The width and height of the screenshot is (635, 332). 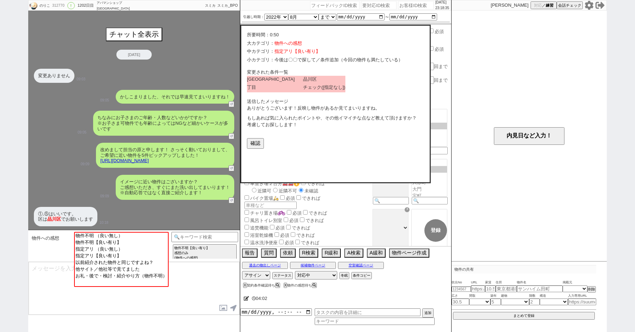 What do you see at coordinates (54, 219) in the screenshot?
I see `span: 品川区` at bounding box center [54, 219].